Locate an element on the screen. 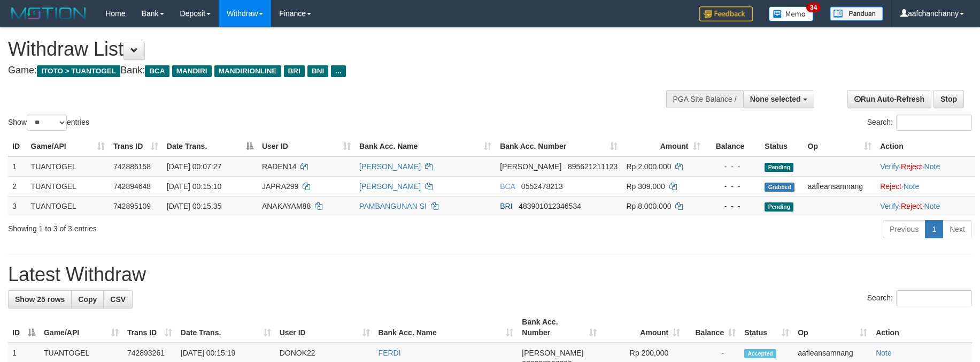 The image size is (980, 362). span: Copy 895621211123 to clipboard is located at coordinates (593, 167).